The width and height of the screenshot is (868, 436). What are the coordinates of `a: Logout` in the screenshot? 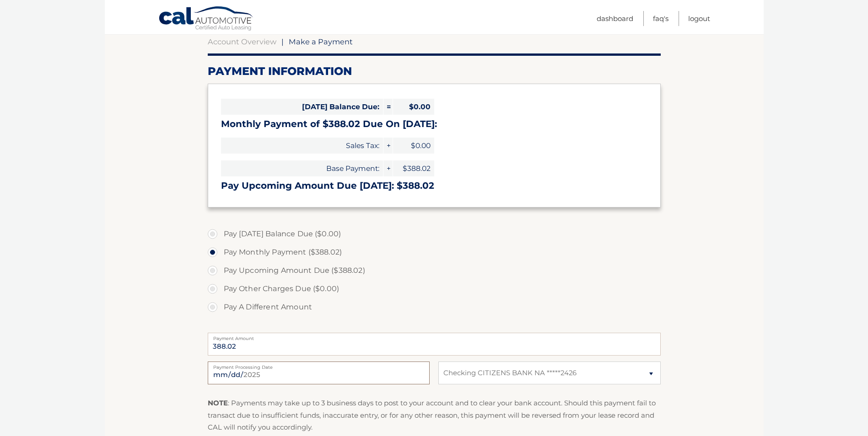 It's located at (699, 18).